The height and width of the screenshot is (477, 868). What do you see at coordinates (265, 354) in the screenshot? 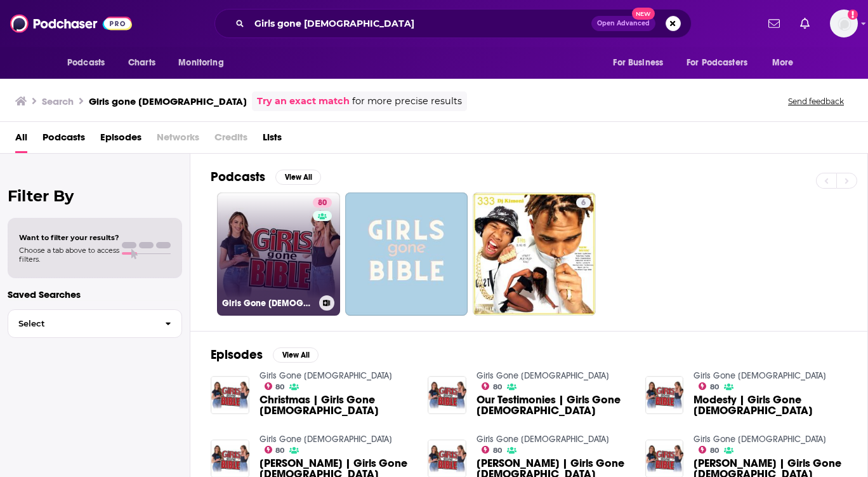
I see `a: EpisodesView All` at bounding box center [265, 354].